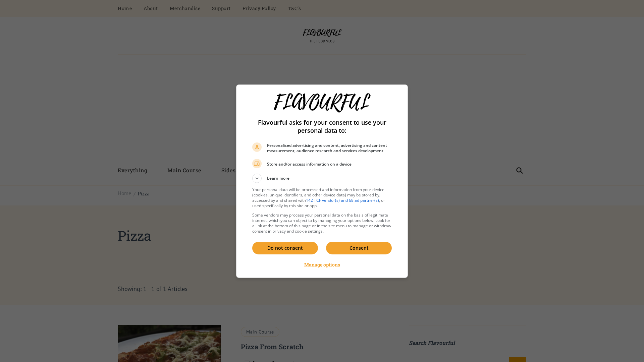 This screenshot has height=362, width=644. What do you see at coordinates (322, 197) in the screenshot?
I see `p: Your personal data will be processed and information from your device (cookies, unique identifier...` at bounding box center [322, 197].